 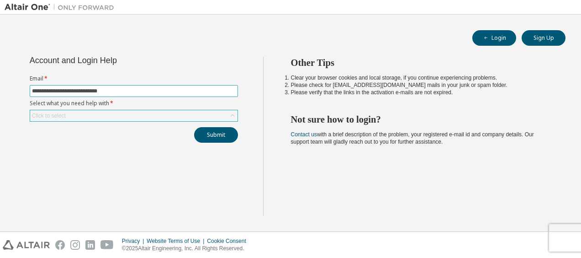 I want to click on img: altair_logo.svg, so click(x=26, y=245).